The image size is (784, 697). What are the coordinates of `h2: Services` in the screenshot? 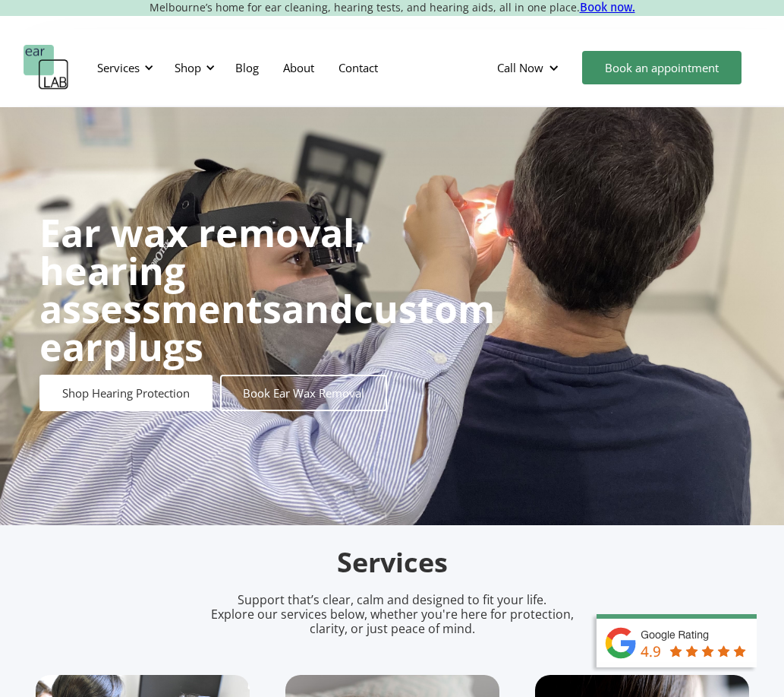 It's located at (392, 562).